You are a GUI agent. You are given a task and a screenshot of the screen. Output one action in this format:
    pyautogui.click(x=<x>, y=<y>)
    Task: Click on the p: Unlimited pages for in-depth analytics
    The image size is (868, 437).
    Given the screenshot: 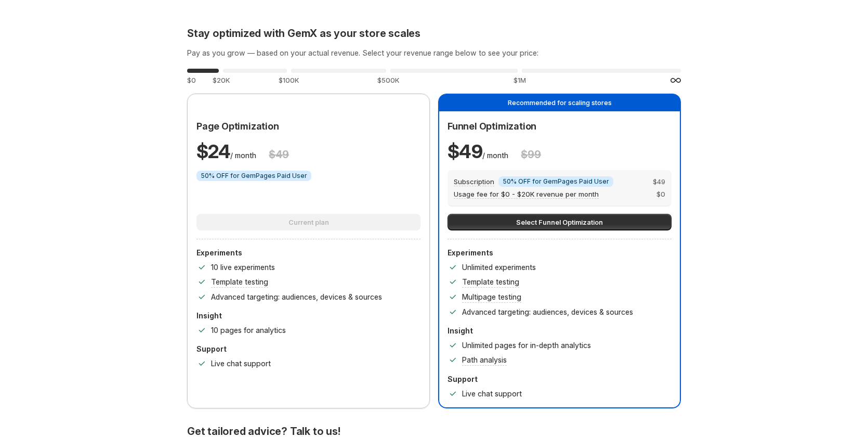 What is the action you would take?
    pyautogui.click(x=526, y=346)
    